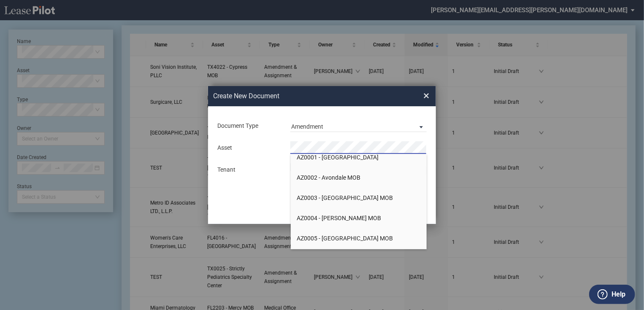 The image size is (644, 310). Describe the element at coordinates (249, 126) in the screenshot. I see `div: Document Type` at that location.